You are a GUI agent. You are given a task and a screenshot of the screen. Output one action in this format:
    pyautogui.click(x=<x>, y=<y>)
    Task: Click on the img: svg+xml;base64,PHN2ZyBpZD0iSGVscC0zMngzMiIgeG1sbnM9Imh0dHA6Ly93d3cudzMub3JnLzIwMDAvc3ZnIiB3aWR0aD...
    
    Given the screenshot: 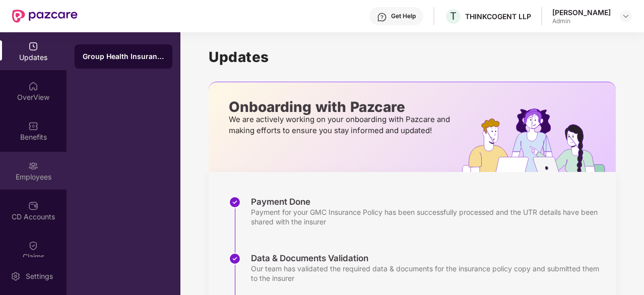 What is the action you would take?
    pyautogui.click(x=382, y=17)
    